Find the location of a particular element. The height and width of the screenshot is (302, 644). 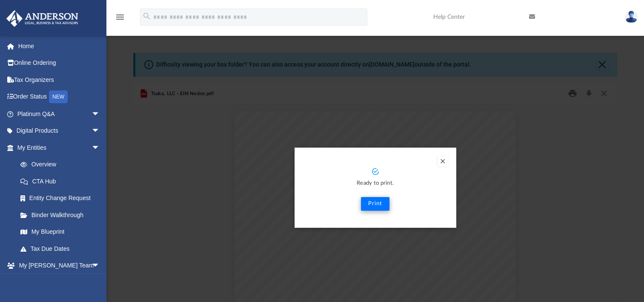

button: Print is located at coordinates (375, 204).